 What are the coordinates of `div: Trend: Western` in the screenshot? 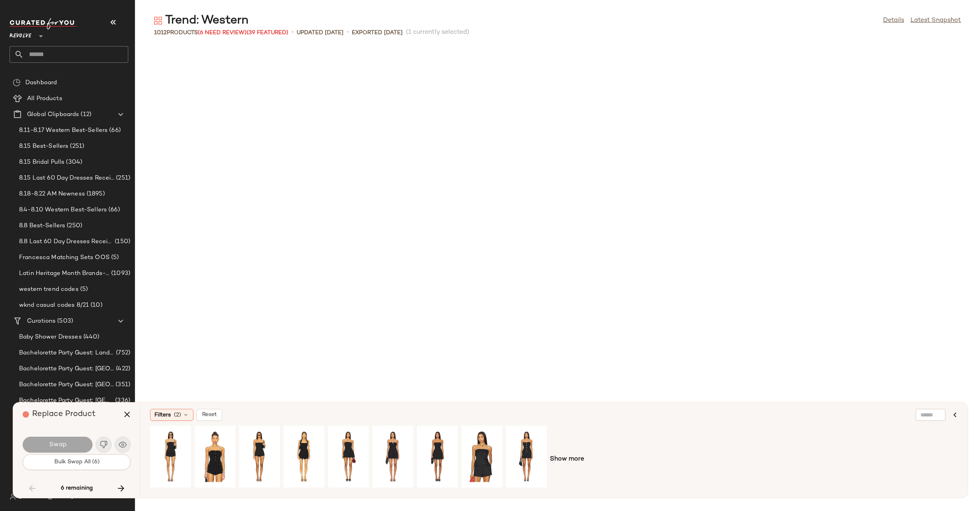 It's located at (202, 21).